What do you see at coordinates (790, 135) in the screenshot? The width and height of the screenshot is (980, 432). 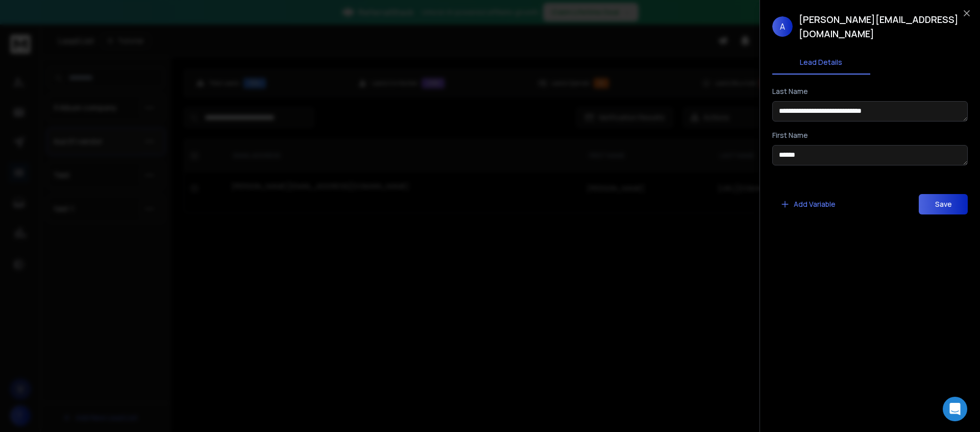 I see `label: First Name` at bounding box center [790, 135].